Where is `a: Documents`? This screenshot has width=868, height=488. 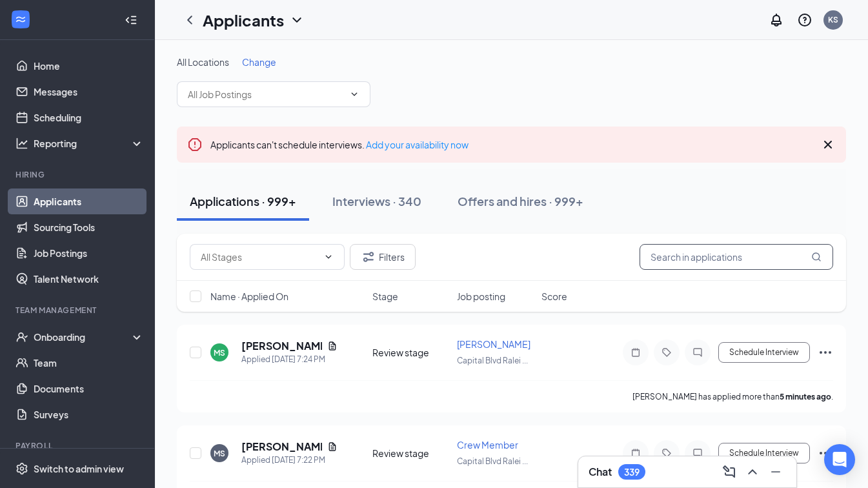
a: Documents is located at coordinates (88, 389).